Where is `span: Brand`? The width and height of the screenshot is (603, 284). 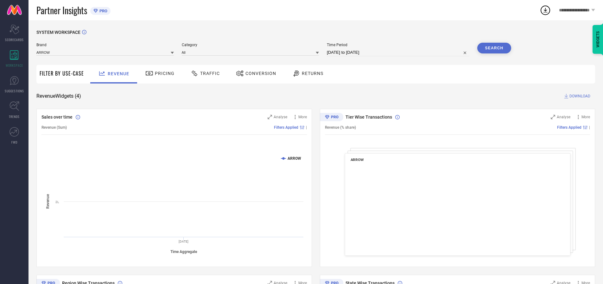
span: Brand is located at coordinates (105, 45).